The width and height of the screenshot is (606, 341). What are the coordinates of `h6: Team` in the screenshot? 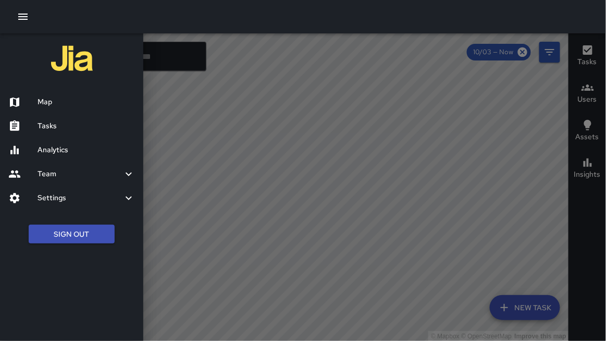 It's located at (80, 174).